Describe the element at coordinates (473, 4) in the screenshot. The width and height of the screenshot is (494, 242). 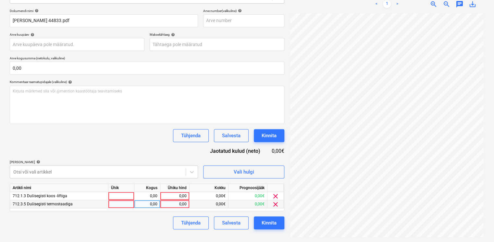
I see `span: save_alt` at that location.